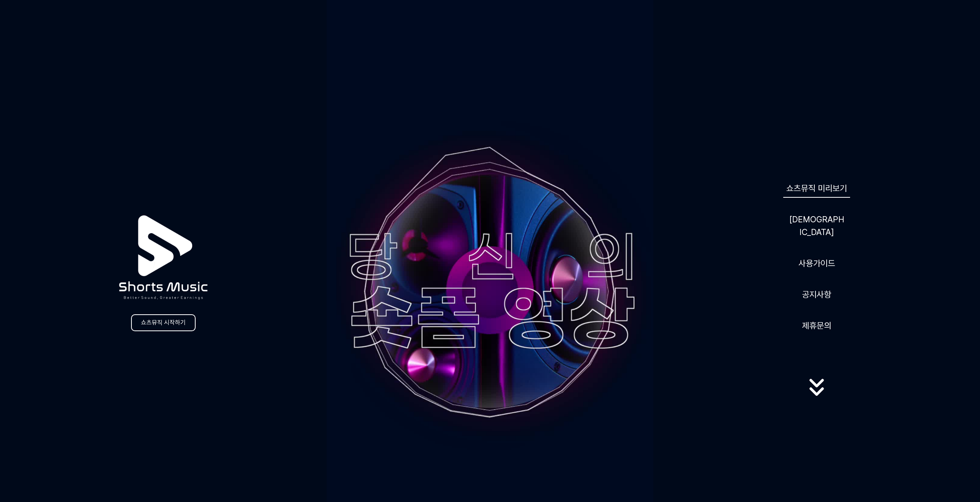  What do you see at coordinates (163, 323) in the screenshot?
I see `a: 쇼츠뮤직 시작하기` at bounding box center [163, 323].